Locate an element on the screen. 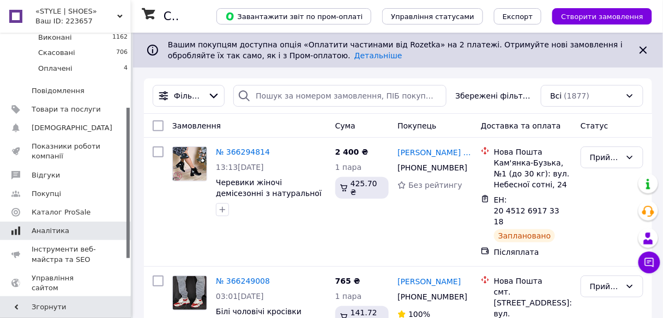 Image resolution: width=663 pixels, height=318 pixels. a: № 366249008 is located at coordinates (243, 281).